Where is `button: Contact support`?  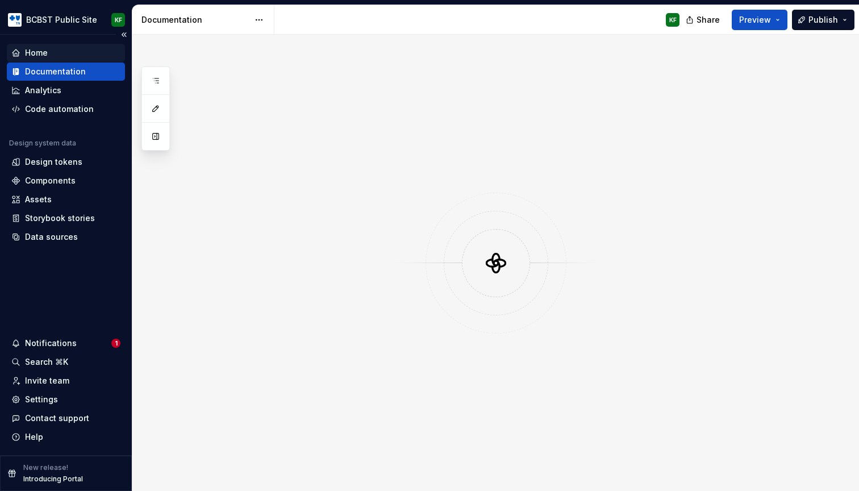
button: Contact support is located at coordinates (66, 418).